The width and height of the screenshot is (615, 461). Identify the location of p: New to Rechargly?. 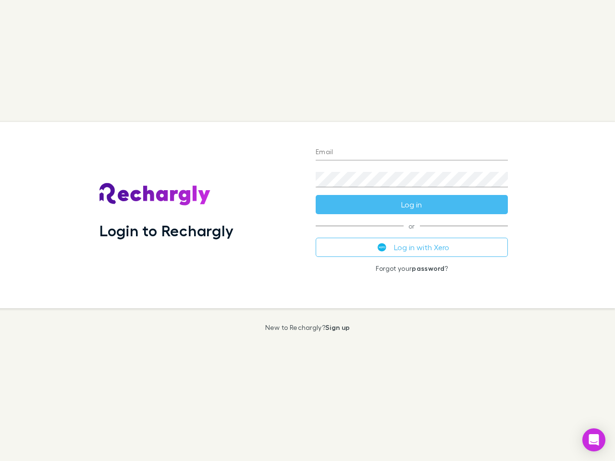
(308, 328).